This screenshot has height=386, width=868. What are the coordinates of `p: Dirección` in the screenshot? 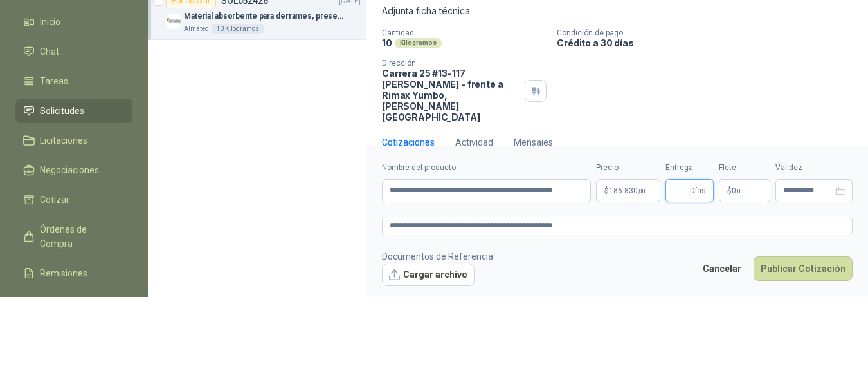 It's located at (451, 63).